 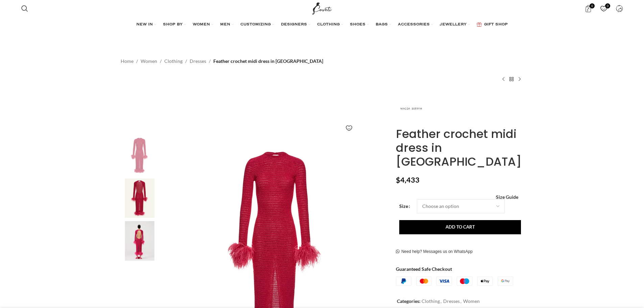 I want to click on a: CUSTOMIZING, so click(x=257, y=25).